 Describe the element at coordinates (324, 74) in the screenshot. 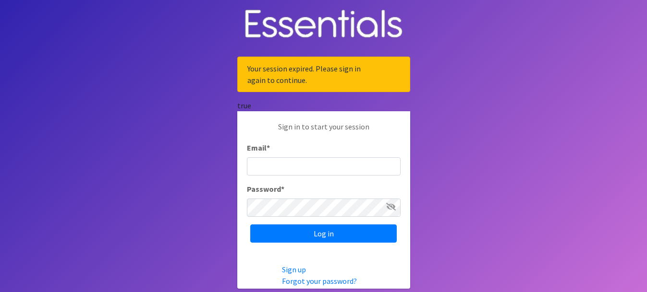

I see `div: Your session expired. Please sign in again to continue.` at that location.